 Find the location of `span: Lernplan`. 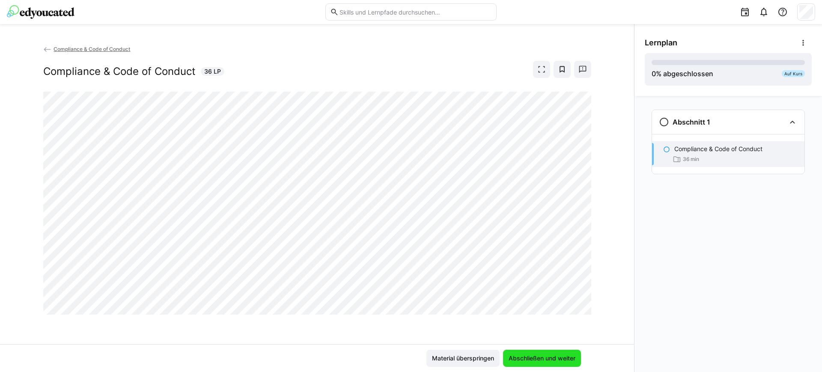

span: Lernplan is located at coordinates (661, 43).